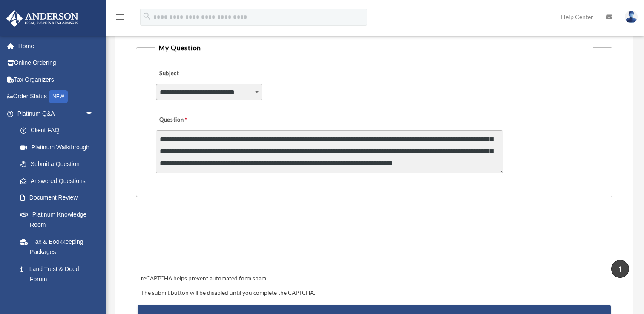 The height and width of the screenshot is (314, 644). What do you see at coordinates (59, 247) in the screenshot?
I see `a: Tax & Bookkeeping Packages` at bounding box center [59, 247].